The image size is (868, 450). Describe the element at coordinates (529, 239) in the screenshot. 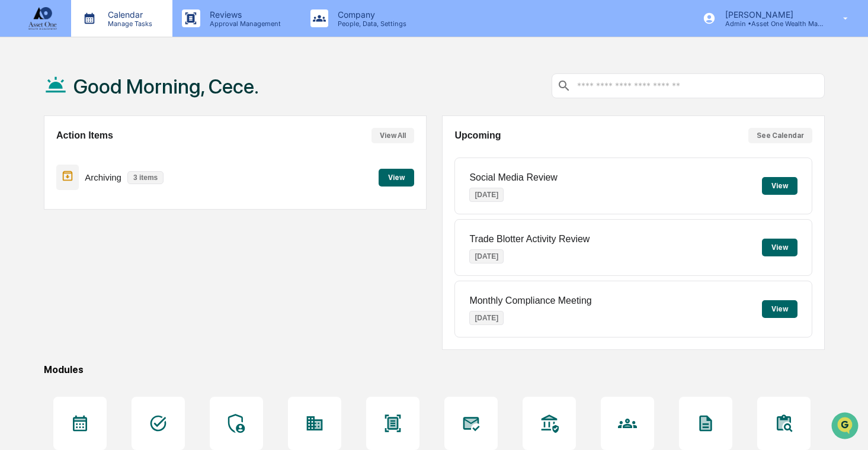

I see `p: Trade Blotter Activity Review` at that location.